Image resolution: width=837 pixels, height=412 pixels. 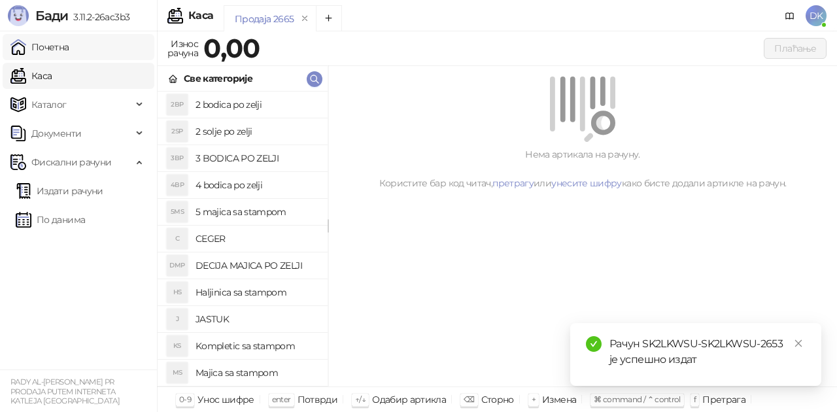 I want to click on h4: 4 bodica po zelji, so click(x=256, y=185).